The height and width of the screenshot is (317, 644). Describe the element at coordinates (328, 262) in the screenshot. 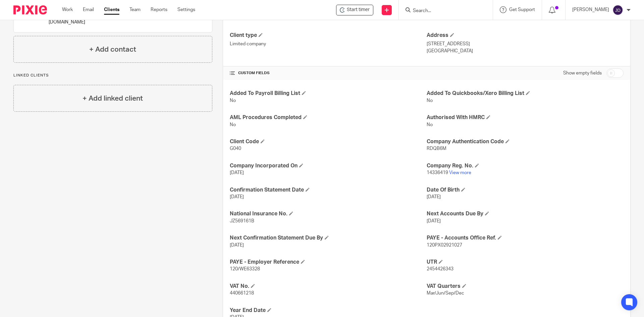

I see `h4: PAYE - Employer Reference` at that location.